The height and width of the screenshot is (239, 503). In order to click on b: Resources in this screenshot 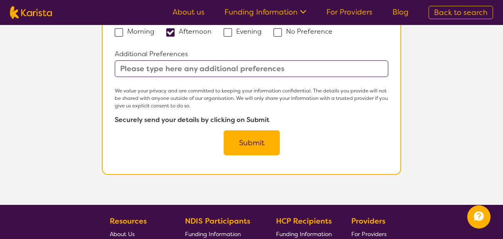, I will do `click(128, 221)`.